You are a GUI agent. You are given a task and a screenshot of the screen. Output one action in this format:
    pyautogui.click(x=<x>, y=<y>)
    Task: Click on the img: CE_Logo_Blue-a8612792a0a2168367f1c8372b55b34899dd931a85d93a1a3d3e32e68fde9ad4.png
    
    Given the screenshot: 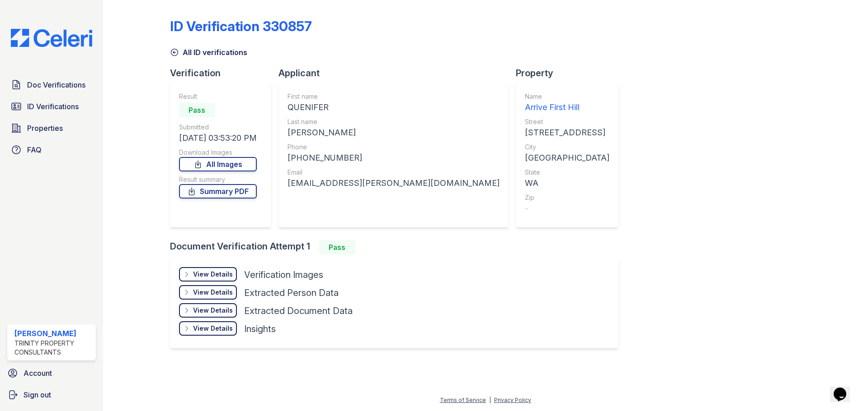 What is the action you would take?
    pyautogui.click(x=52, y=38)
    